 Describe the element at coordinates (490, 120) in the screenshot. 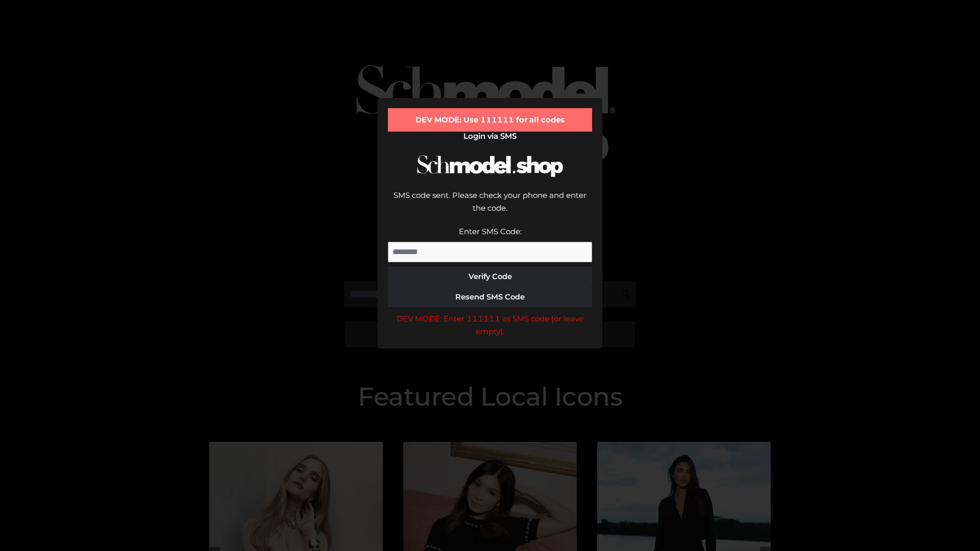

I see `div: DEV MODE: Use 111111 for all codes` at that location.